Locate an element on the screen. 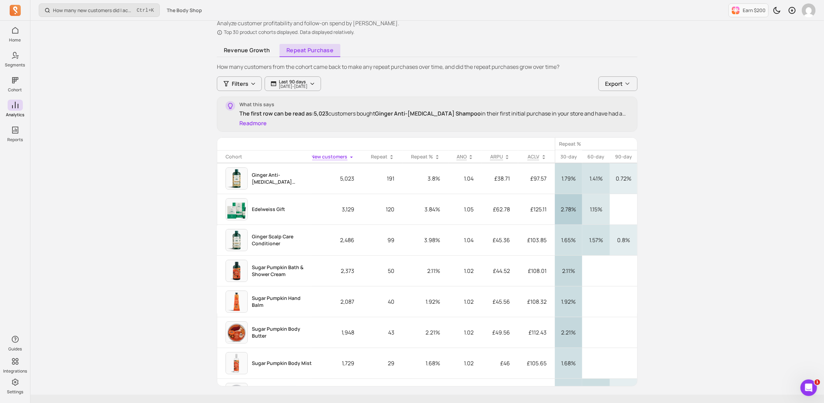 The width and height of the screenshot is (824, 403). span: ARPU is located at coordinates (497, 156).